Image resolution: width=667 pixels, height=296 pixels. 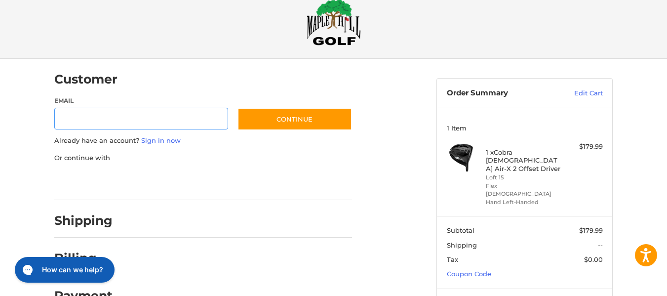 What do you see at coordinates (83, 258) in the screenshot?
I see `h2: Billing` at bounding box center [83, 258].